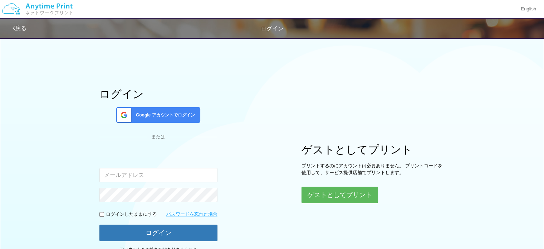  Describe the element at coordinates (164, 115) in the screenshot. I see `span: Google アカウントでログイン` at that location.